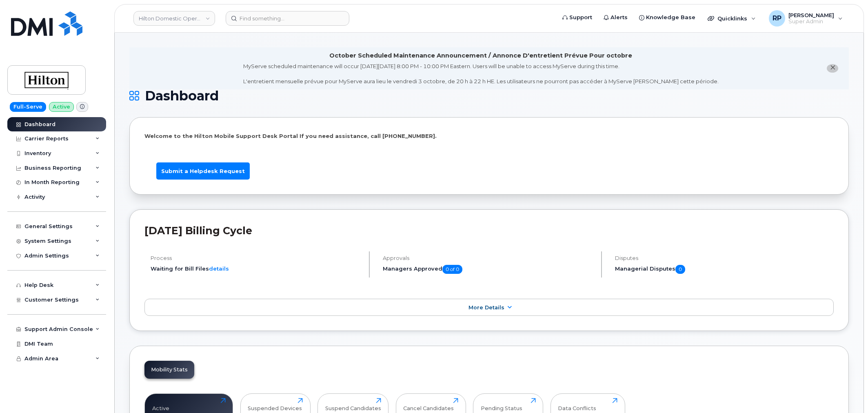  I want to click on div: Suspended Devices, so click(274, 404).